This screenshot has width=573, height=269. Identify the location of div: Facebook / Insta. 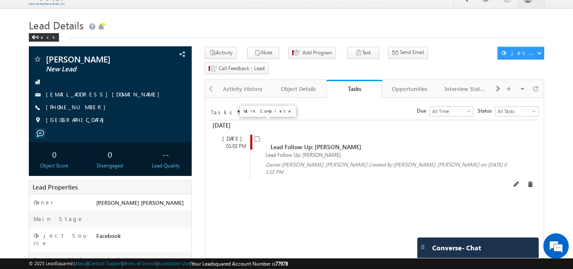
(143, 261).